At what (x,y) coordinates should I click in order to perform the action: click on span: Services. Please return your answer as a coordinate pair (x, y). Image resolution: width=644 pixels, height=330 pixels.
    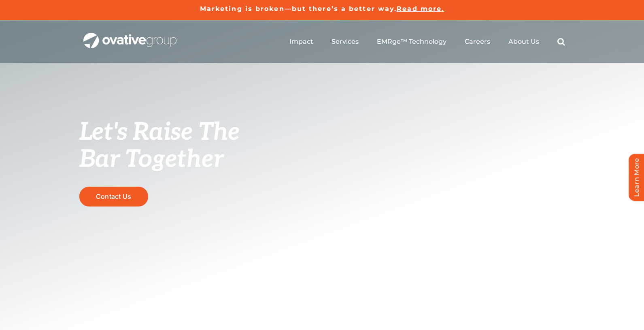
    Looking at the image, I should click on (345, 42).